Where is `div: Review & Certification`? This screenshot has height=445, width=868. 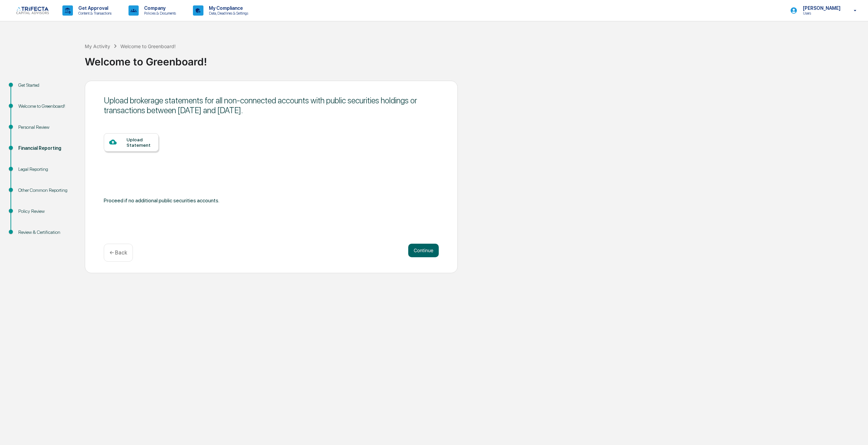 div: Review & Certification is located at coordinates (46, 232).